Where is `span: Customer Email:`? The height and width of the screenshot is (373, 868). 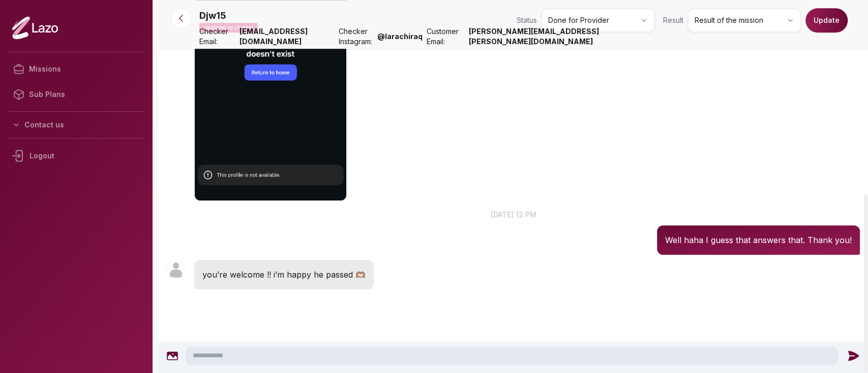 span: Customer Email: is located at coordinates (445, 37).